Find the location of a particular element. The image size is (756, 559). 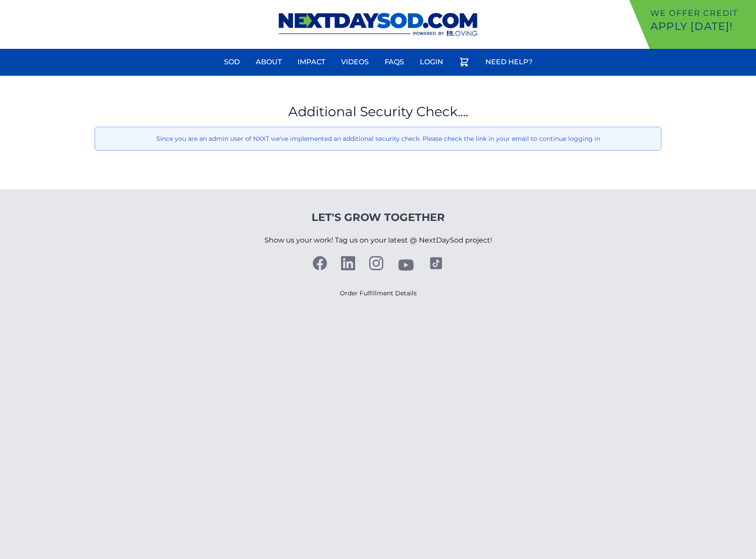

a: FAQs is located at coordinates (394, 62).